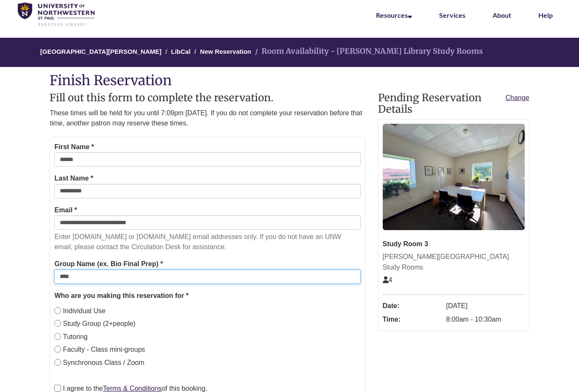  I want to click on dt: Date:, so click(412, 307).